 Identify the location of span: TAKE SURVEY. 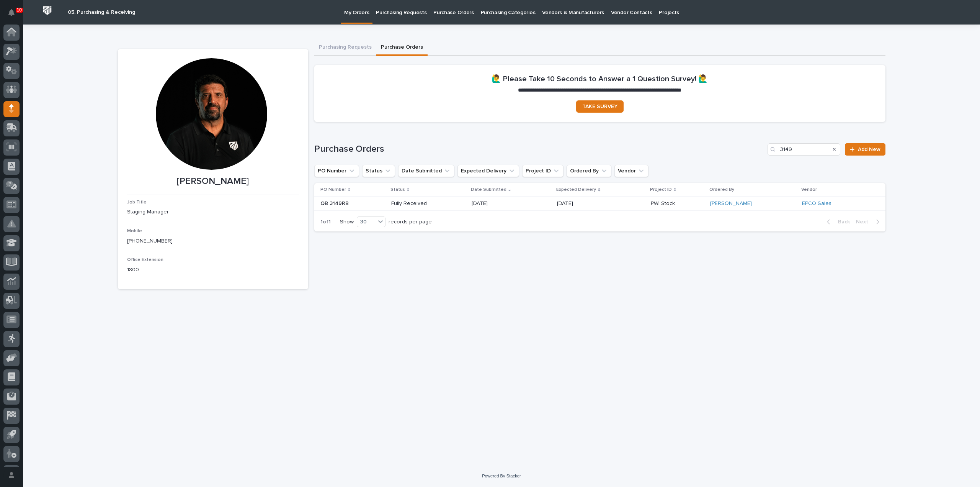
(600, 106).